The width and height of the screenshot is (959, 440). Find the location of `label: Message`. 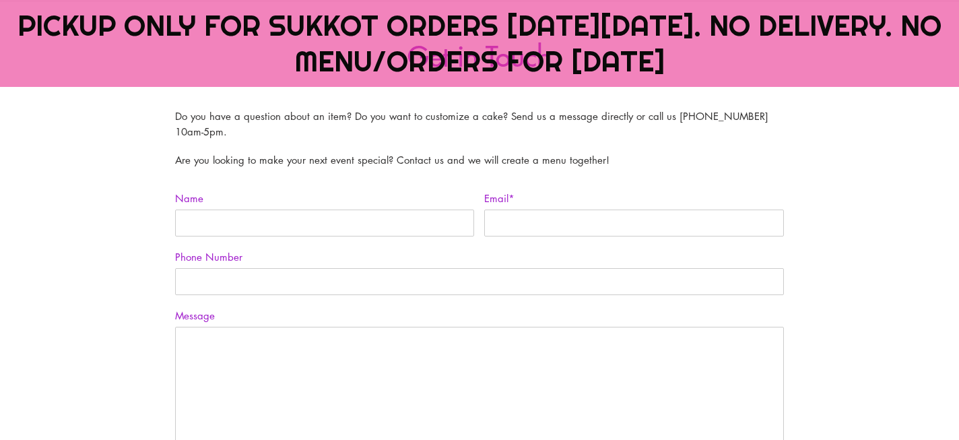

label: Message is located at coordinates (479, 315).